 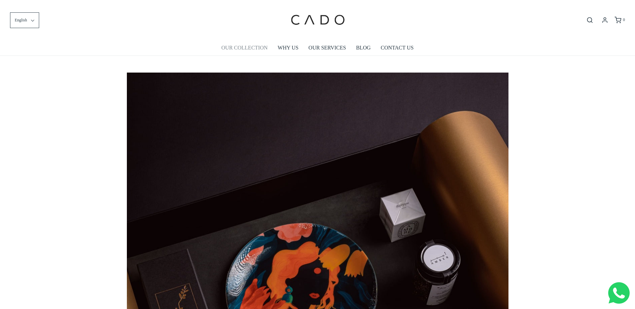 What do you see at coordinates (244, 48) in the screenshot?
I see `a: OUR COLLECTION` at bounding box center [244, 48].